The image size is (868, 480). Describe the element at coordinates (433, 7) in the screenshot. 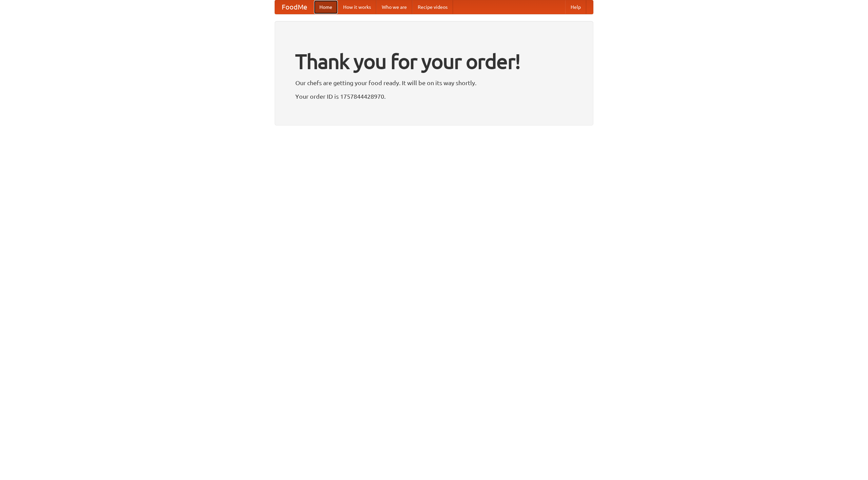

I see `a: Recipe videos` at that location.